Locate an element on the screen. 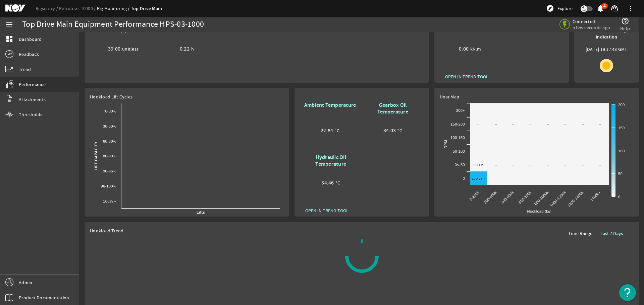 This screenshot has height=305, width=644. text: 100% + is located at coordinates (110, 201).